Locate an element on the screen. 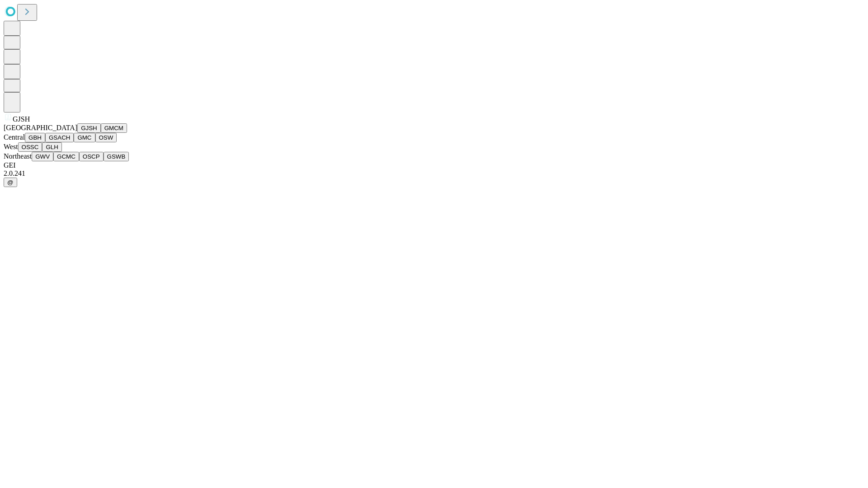 The height and width of the screenshot is (488, 868). button: GBH is located at coordinates (35, 137).